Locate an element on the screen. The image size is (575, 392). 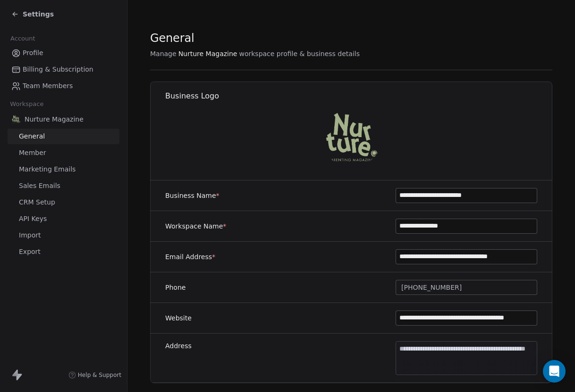
a: Settings is located at coordinates (32, 14).